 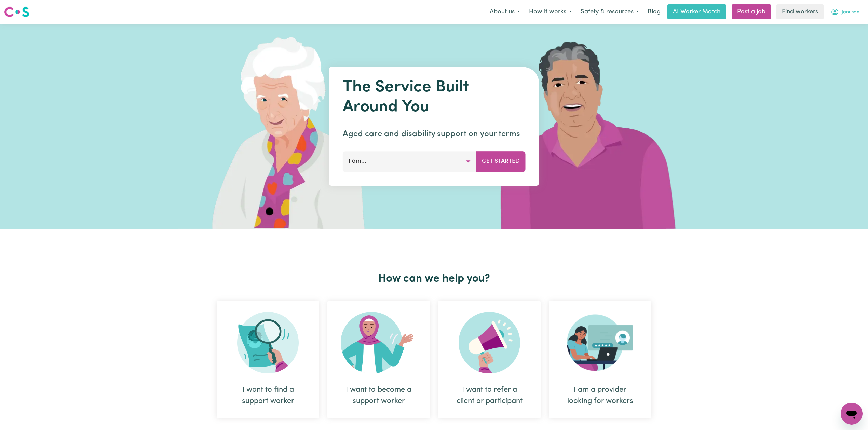 I want to click on a: Careseekers logo, so click(x=17, y=12).